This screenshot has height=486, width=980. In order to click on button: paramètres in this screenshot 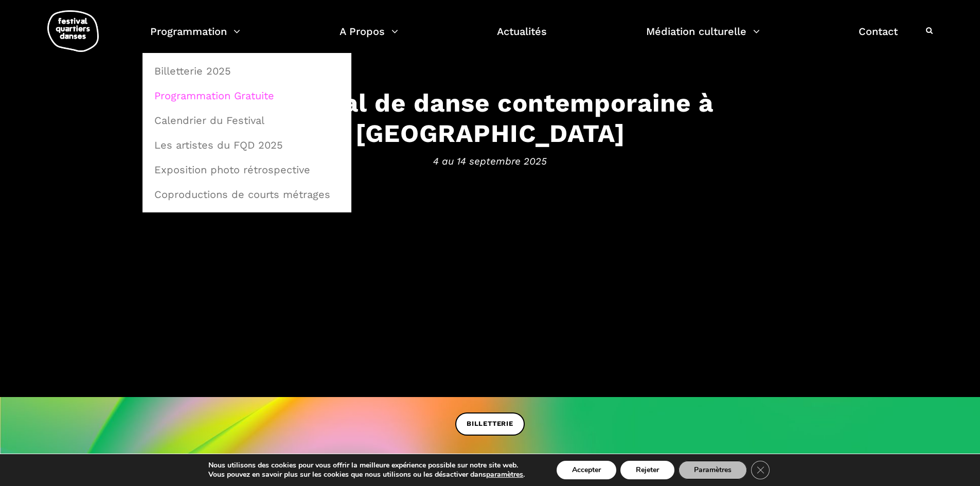, I will do `click(505, 475)`.